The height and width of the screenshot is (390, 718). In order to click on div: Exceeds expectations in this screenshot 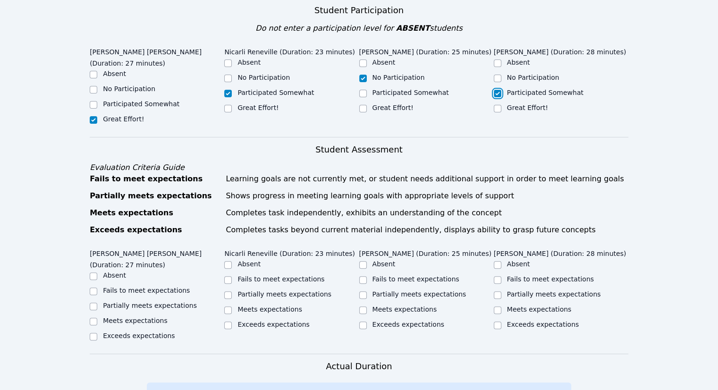, I will do `click(155, 230)`.